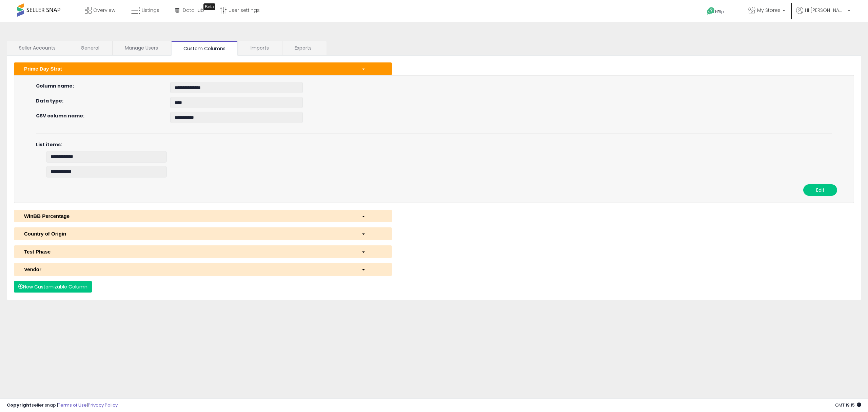 This screenshot has height=412, width=868. What do you see at coordinates (203, 216) in the screenshot?
I see `button: WinBB Percentage` at bounding box center [203, 216].